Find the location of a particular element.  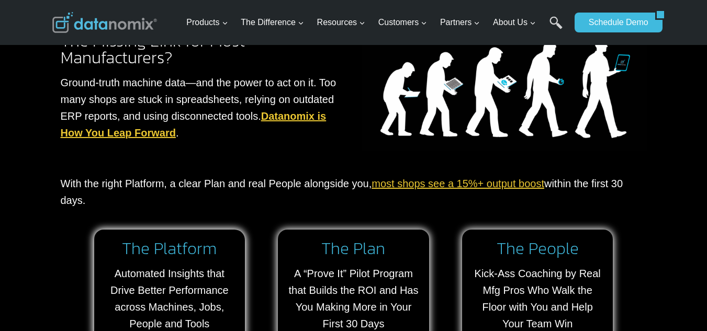

span: Last Name is located at coordinates (252, 5).